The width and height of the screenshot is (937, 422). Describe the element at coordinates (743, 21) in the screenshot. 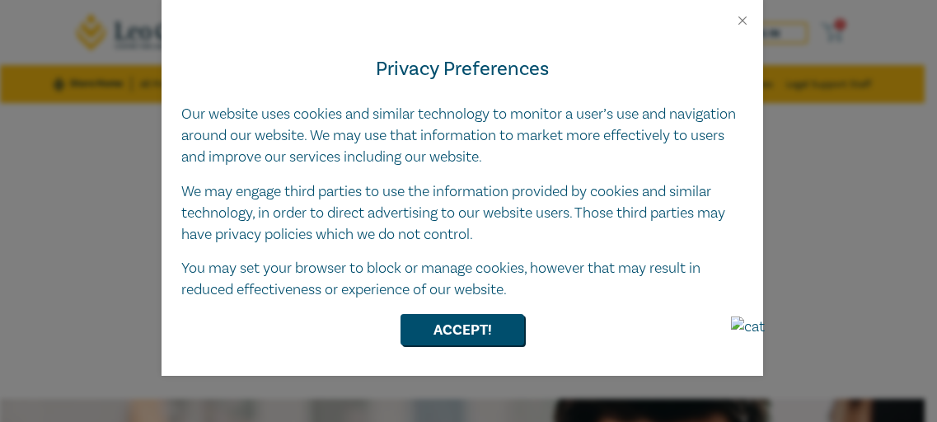

I see `button: Close` at that location.